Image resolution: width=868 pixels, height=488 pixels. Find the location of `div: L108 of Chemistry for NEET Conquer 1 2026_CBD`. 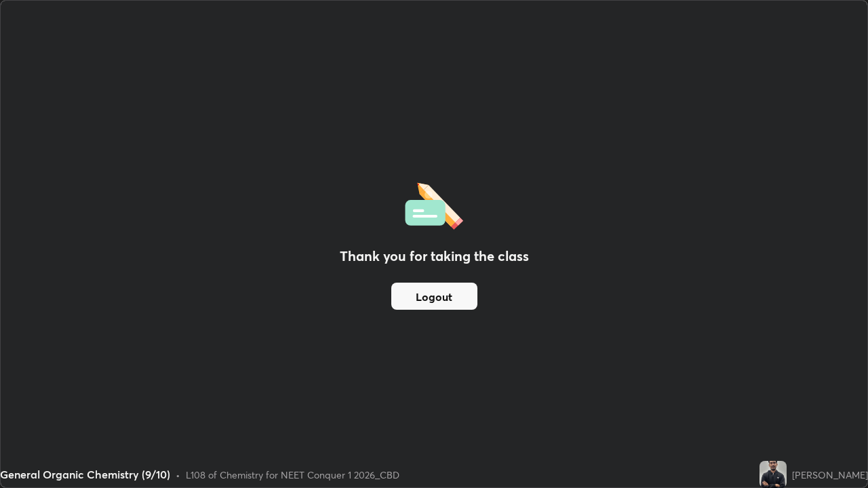

div: L108 of Chemistry for NEET Conquer 1 2026_CBD is located at coordinates (293, 475).